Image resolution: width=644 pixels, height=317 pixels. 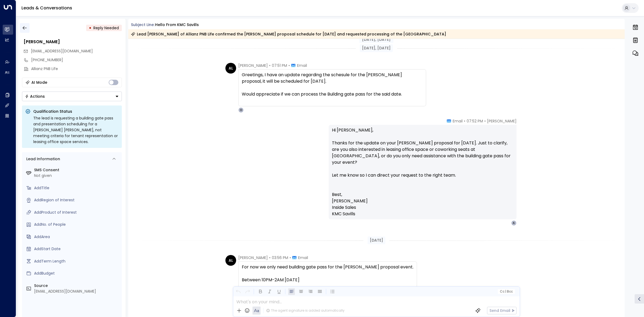 I want to click on button: Redo, so click(x=247, y=292).